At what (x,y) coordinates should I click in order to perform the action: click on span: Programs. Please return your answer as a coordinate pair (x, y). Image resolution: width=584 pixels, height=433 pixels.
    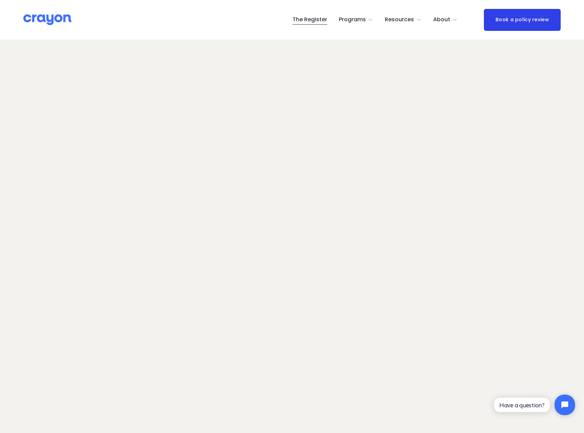
    Looking at the image, I should click on (352, 20).